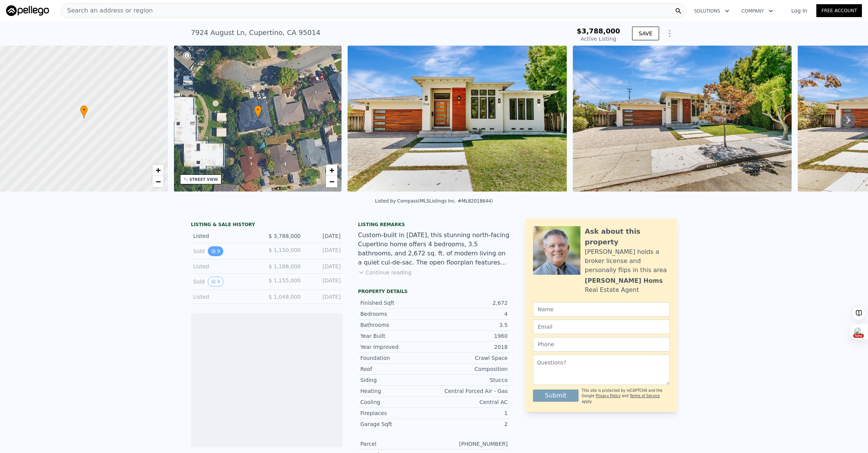  Describe the element at coordinates (398, 369) in the screenshot. I see `div: Roof` at that location.